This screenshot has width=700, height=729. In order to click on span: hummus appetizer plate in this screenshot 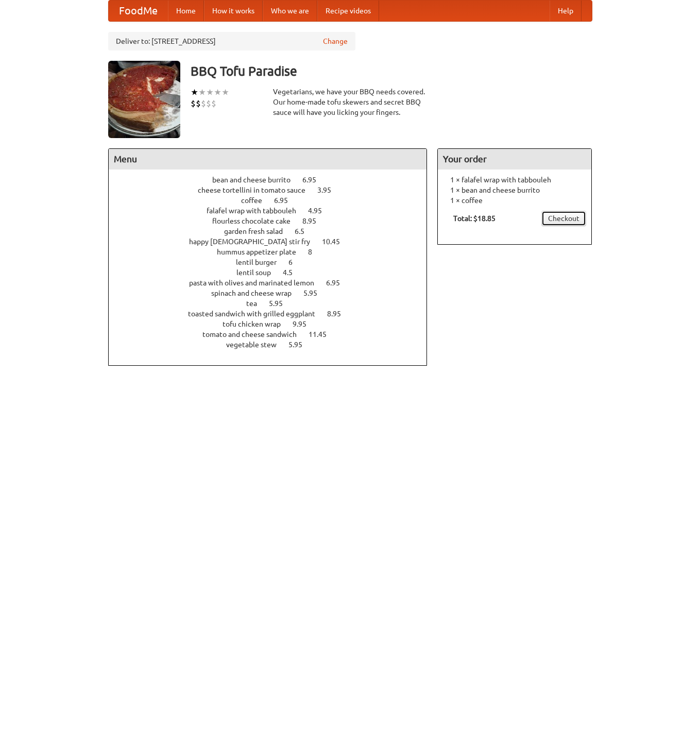, I will do `click(262, 253)`.